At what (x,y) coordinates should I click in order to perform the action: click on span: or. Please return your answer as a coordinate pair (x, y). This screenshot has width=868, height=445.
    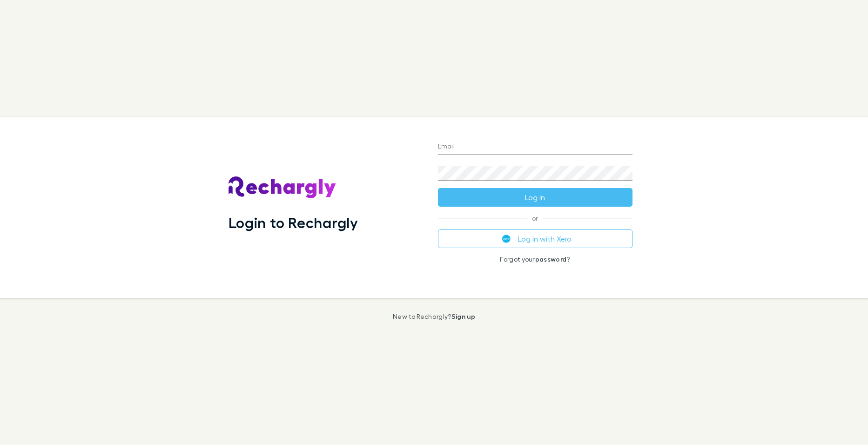
    Looking at the image, I should click on (535, 218).